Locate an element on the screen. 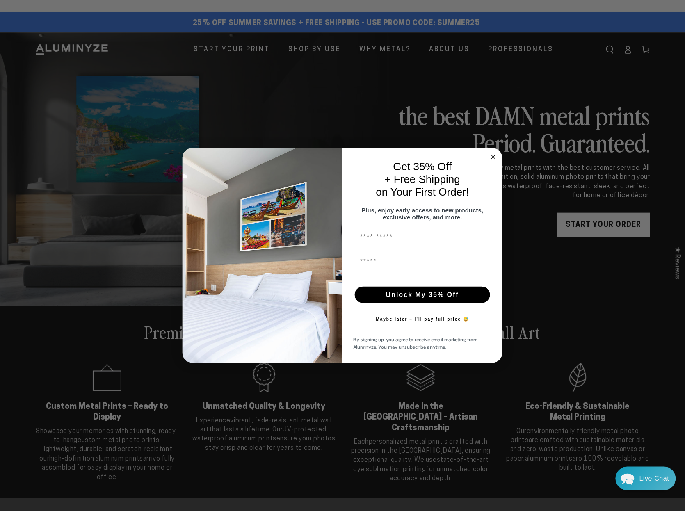  button: Unlock My 35% Off is located at coordinates (423, 295).